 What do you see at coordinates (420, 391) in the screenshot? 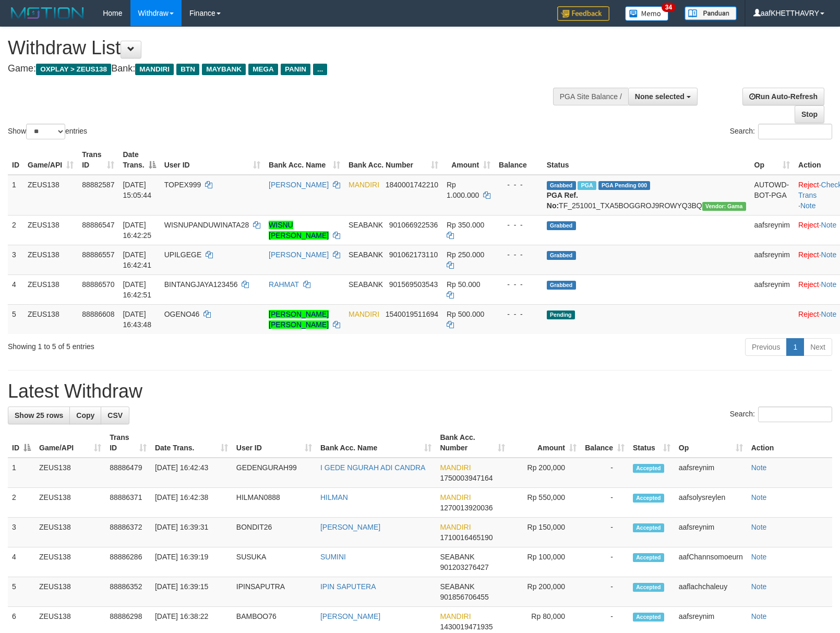
I see `h1: Latest Withdraw` at bounding box center [420, 391].